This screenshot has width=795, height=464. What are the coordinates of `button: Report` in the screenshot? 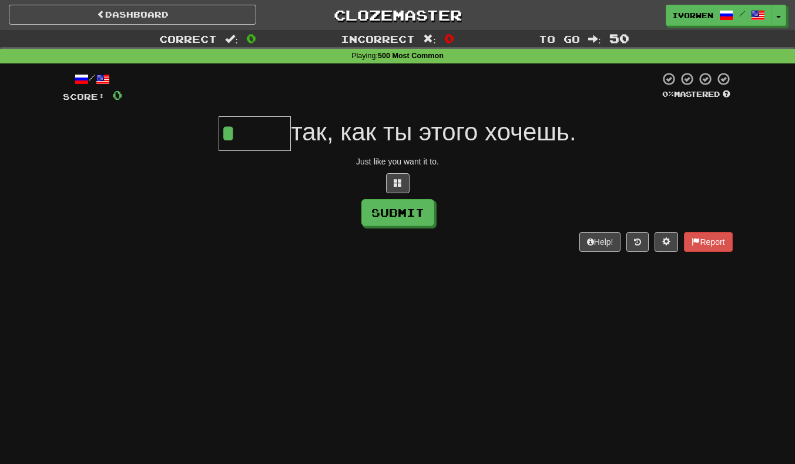 It's located at (708, 242).